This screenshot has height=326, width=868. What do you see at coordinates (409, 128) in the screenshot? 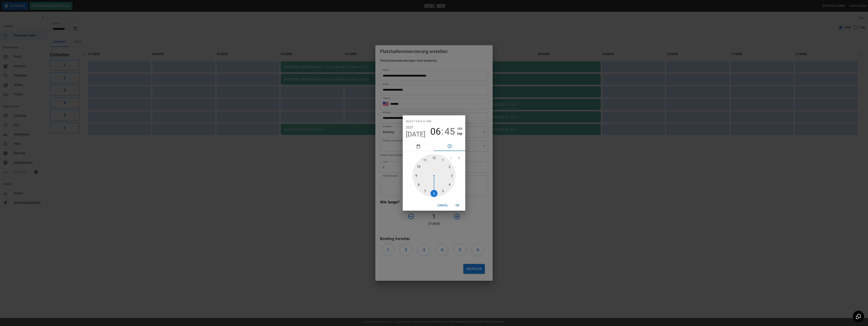
I see `button: 2025` at bounding box center [409, 128].